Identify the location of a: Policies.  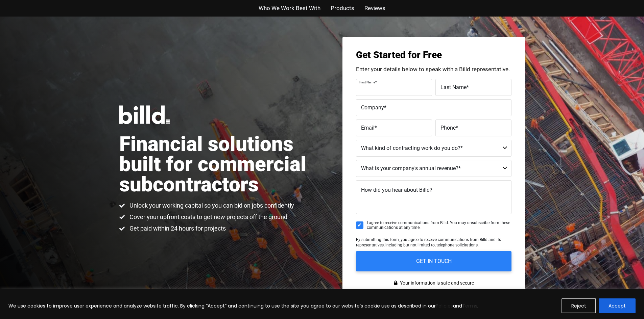
(444, 306).